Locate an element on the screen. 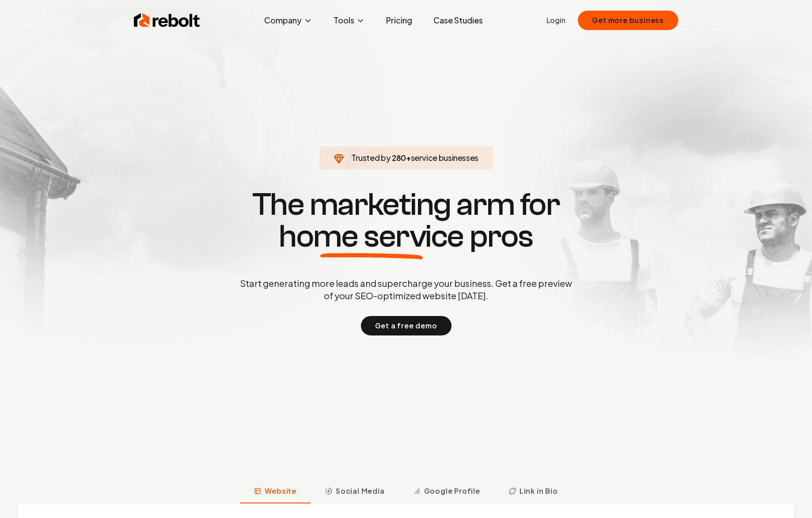 The image size is (812, 518). a: Login is located at coordinates (556, 20).